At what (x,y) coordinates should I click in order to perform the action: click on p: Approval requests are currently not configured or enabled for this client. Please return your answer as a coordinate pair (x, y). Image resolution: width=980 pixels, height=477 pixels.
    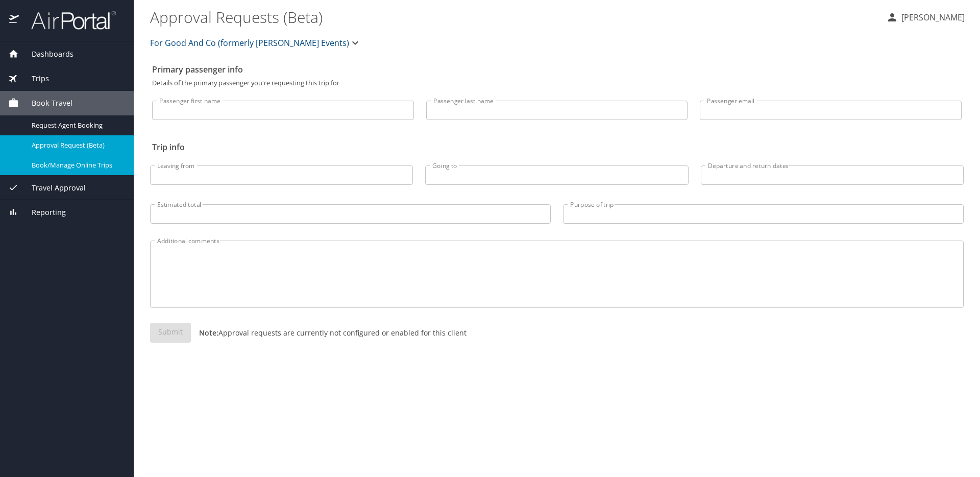
    Looking at the image, I should click on (329, 332).